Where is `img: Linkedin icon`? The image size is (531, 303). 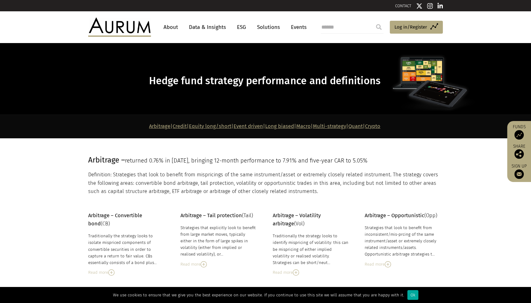
img: Linkedin icon is located at coordinates (441, 6).